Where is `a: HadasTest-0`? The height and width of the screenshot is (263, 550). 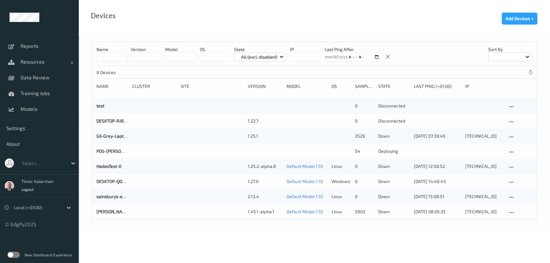 a: HadasTest-0 is located at coordinates (109, 166).